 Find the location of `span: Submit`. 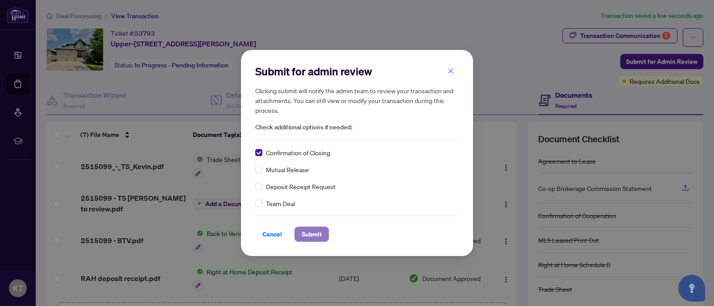

span: Submit is located at coordinates (312, 234).